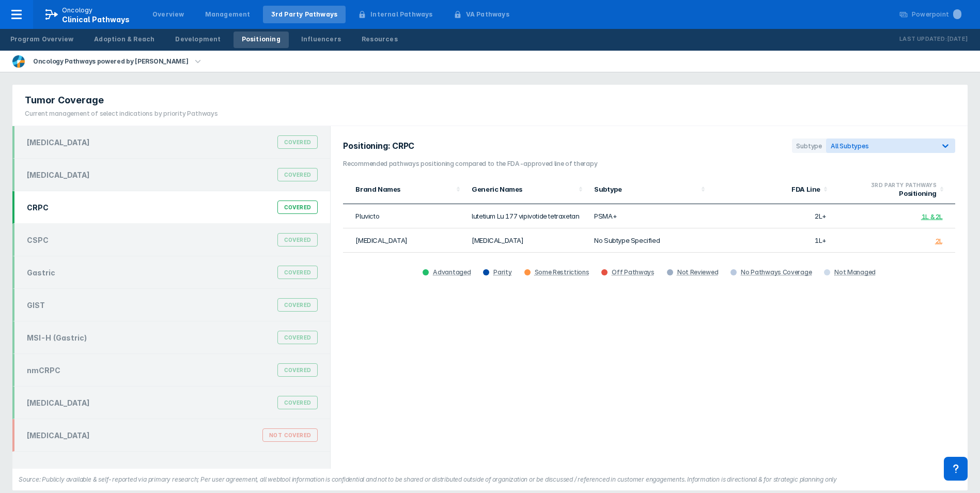 The image size is (980, 493). I want to click on a: Adoption & Reach, so click(124, 40).